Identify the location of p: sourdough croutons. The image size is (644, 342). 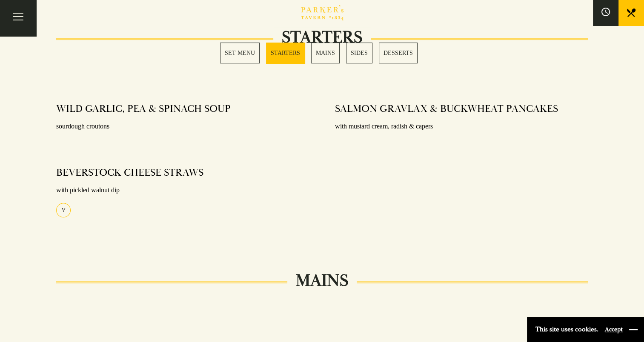
(182, 126).